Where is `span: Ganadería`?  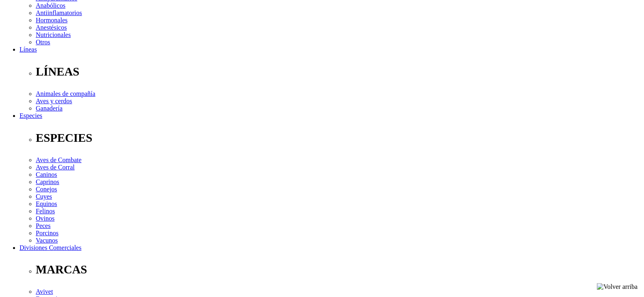 span: Ganadería is located at coordinates (49, 108).